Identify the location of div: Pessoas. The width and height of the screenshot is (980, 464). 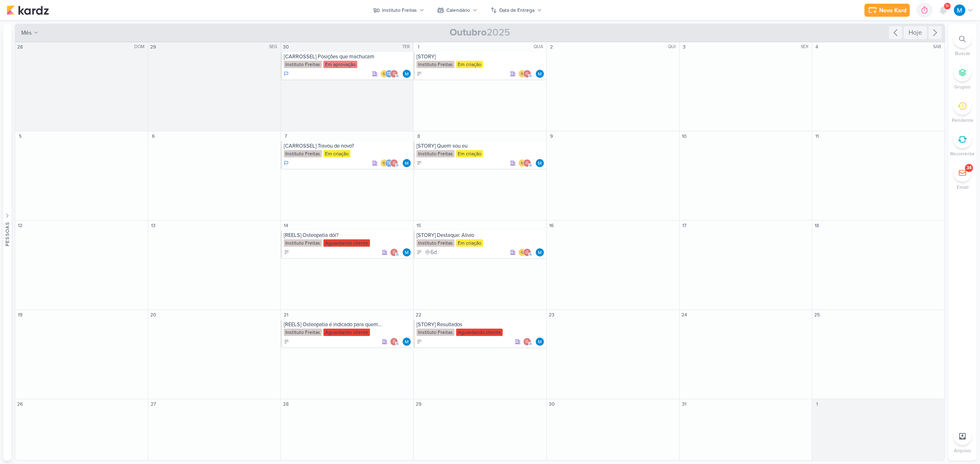
(7, 234).